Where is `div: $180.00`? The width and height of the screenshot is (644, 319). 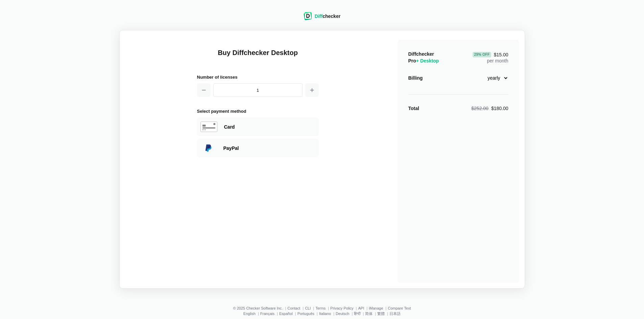 div: $180.00 is located at coordinates (489, 108).